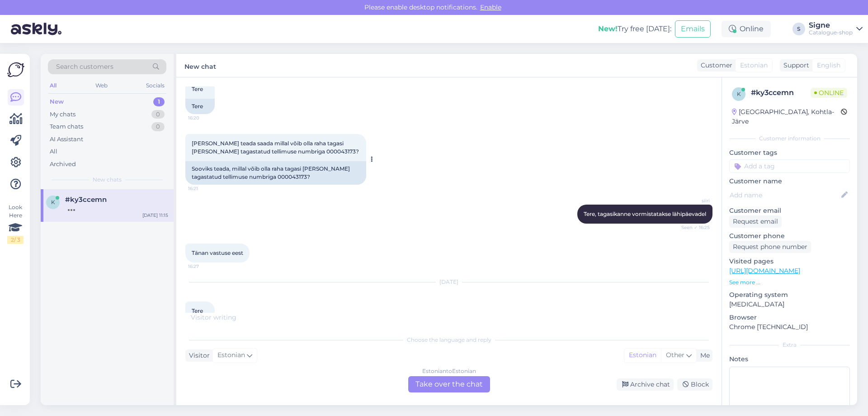 The image size is (868, 416). Describe the element at coordinates (16, 70) in the screenshot. I see `img: Askly Logo` at that location.